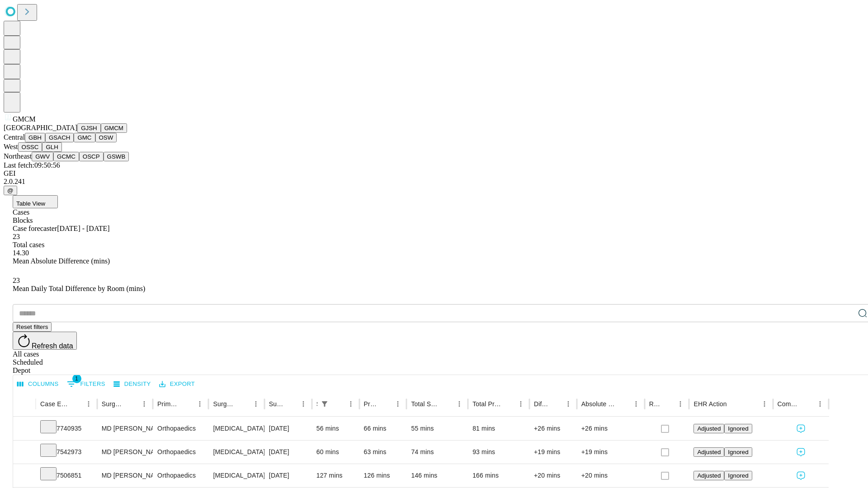 This screenshot has width=868, height=488. I want to click on div: 66 mins, so click(382, 428).